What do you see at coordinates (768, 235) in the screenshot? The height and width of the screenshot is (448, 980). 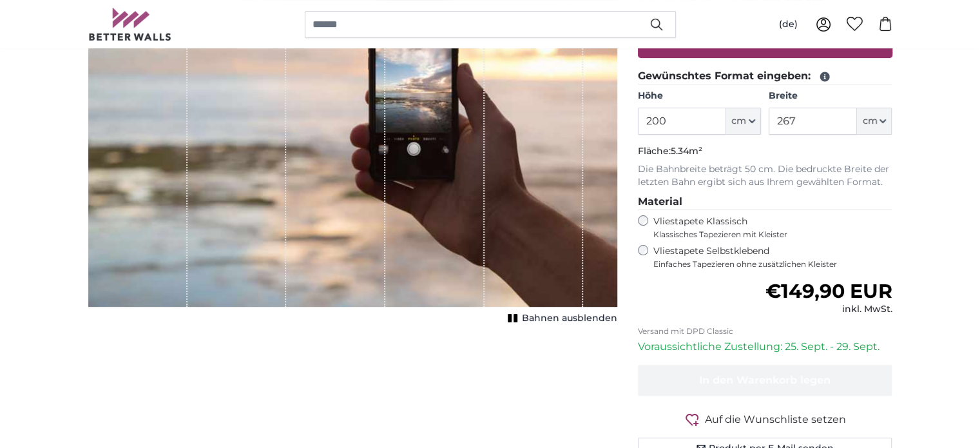 I see `span: Klassisches Tapezieren mit Kleister` at bounding box center [768, 235].